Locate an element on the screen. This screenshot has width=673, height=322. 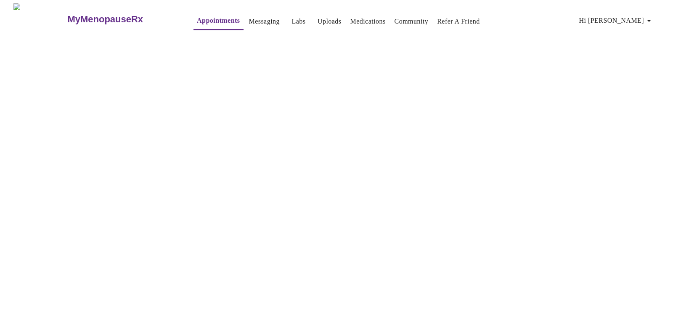
a: Refer a Friend is located at coordinates (459, 21).